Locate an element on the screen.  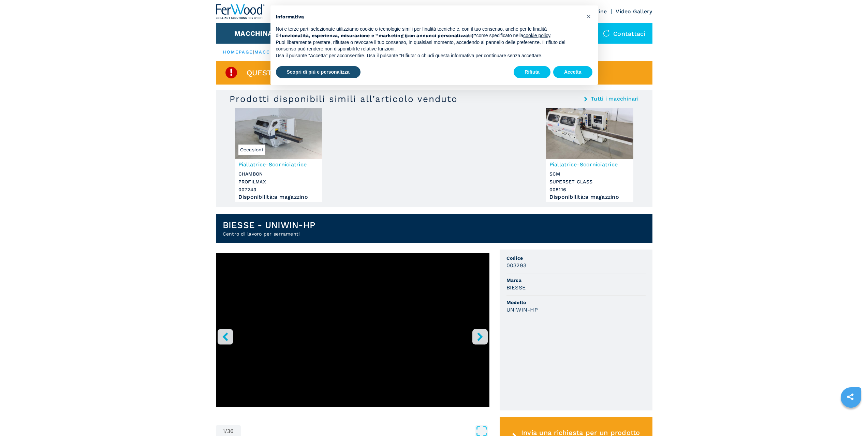
a: HOMEPAGE is located at coordinates (238, 52).